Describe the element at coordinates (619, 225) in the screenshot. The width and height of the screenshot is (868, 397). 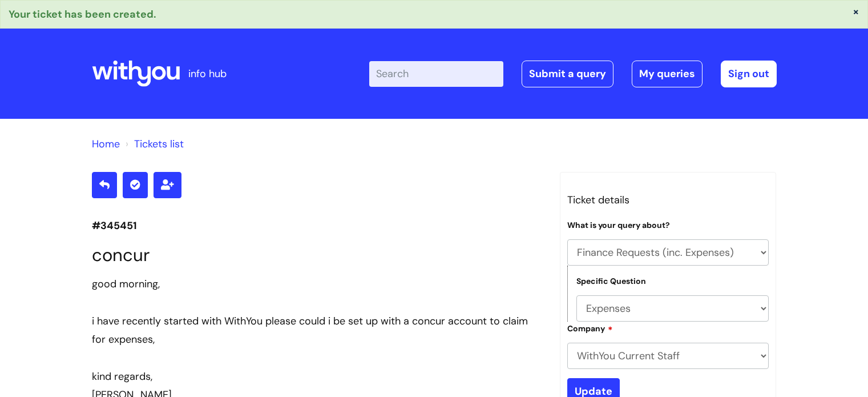
I see `label: What is your query about?` at that location.